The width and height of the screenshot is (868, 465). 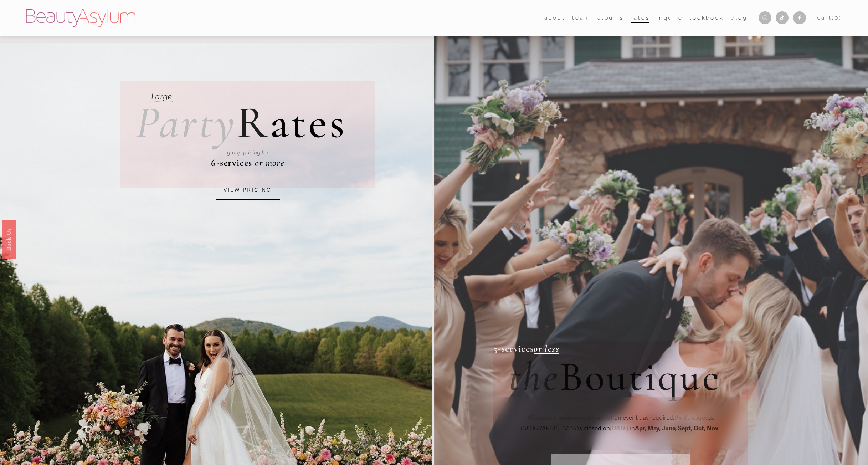 What do you see at coordinates (644, 417) in the screenshot?
I see `span: on event day required.` at bounding box center [644, 417].